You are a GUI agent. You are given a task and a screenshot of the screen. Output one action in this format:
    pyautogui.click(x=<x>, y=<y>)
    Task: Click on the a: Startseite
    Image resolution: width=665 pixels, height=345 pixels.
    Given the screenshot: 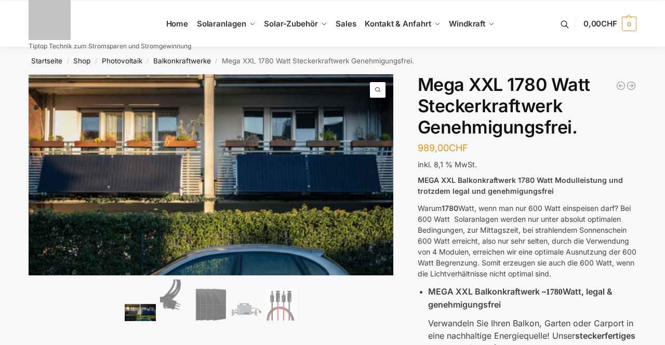 What is the action you would take?
    pyautogui.click(x=47, y=61)
    